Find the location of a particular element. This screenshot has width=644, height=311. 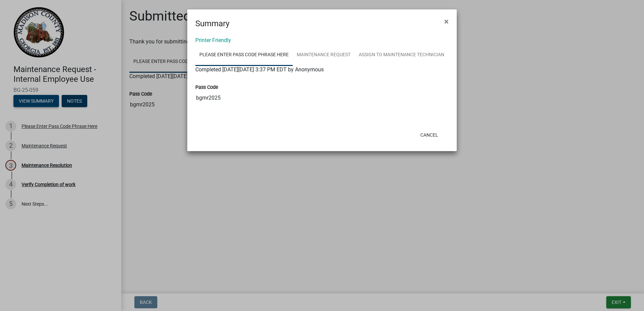

a: Printer Friendly is located at coordinates (213, 40).